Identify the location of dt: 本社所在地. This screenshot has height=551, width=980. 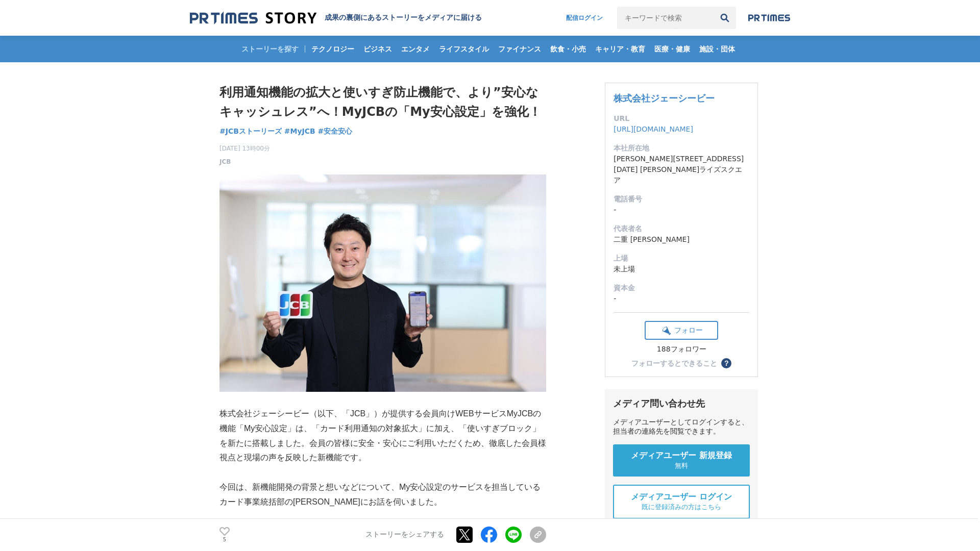
(681, 148).